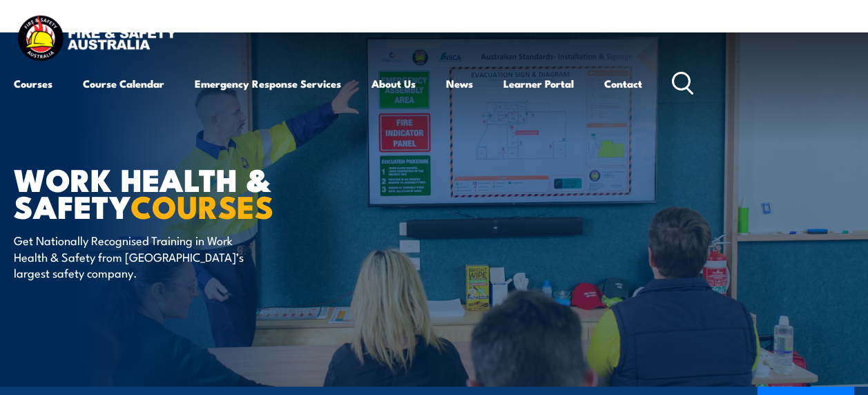  Describe the element at coordinates (124, 83) in the screenshot. I see `a: Course Calendar` at that location.